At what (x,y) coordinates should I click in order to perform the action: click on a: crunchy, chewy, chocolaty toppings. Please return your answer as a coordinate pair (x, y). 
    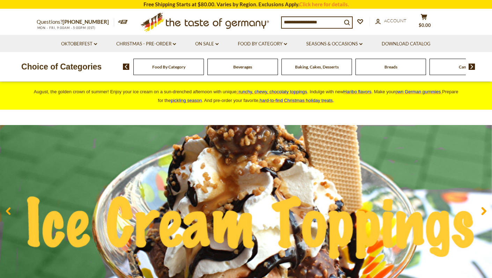
    Looking at the image, I should click on (272, 91).